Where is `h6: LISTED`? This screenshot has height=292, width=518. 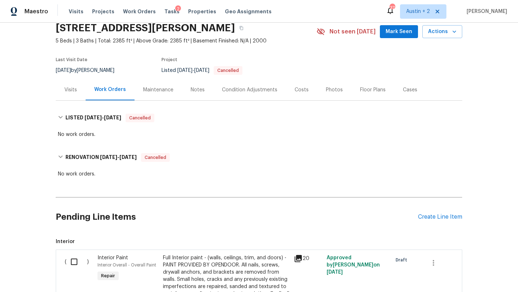
h6: LISTED is located at coordinates (93, 118).